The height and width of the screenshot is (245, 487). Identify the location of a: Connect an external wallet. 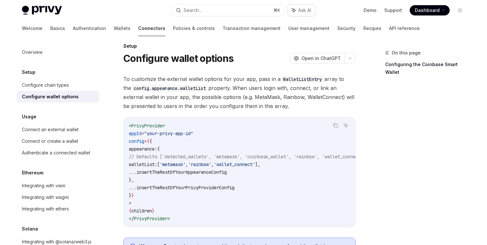
(58, 129).